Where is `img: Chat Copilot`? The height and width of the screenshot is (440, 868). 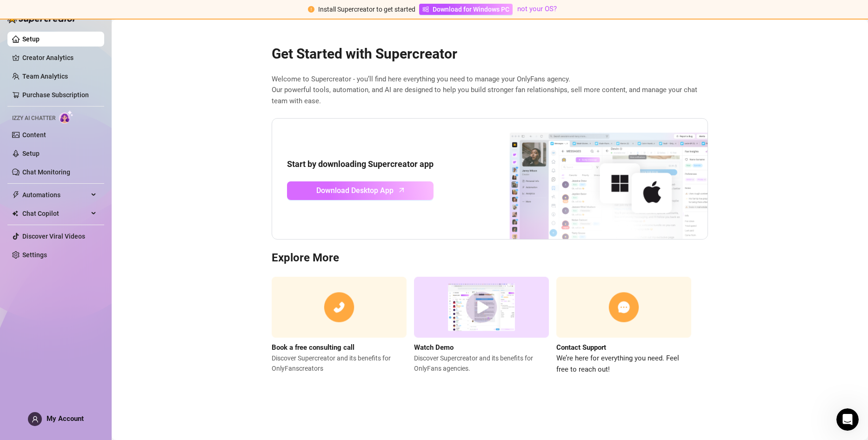 img: Chat Copilot is located at coordinates (15, 214).